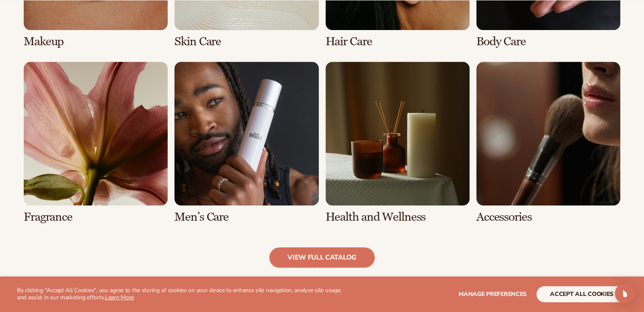 The height and width of the screenshot is (312, 644). I want to click on div: Open Intercom Messenger, so click(626, 294).